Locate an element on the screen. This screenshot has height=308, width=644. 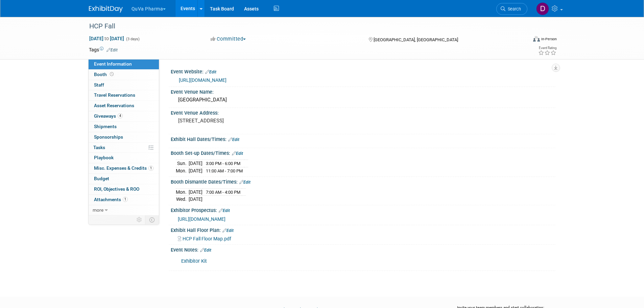
span: HCP Fall Floor Map.pdf is located at coordinates (207, 239).